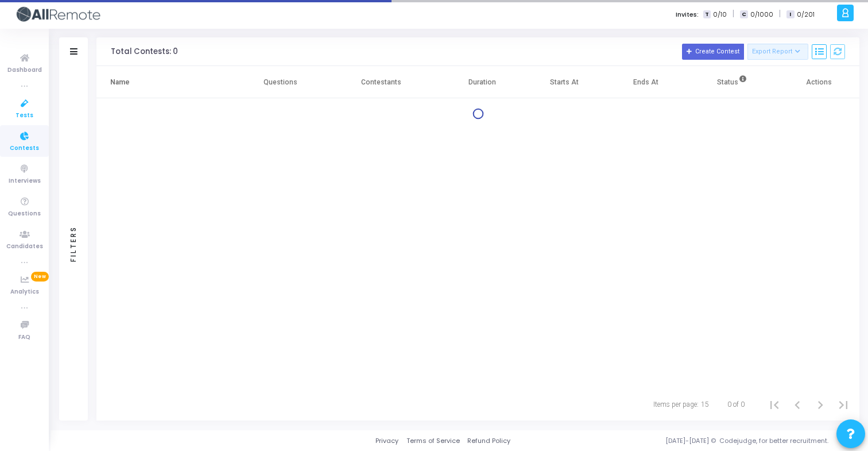 This screenshot has width=868, height=451. Describe the element at coordinates (168, 82) in the screenshot. I see `th: Name` at that location.